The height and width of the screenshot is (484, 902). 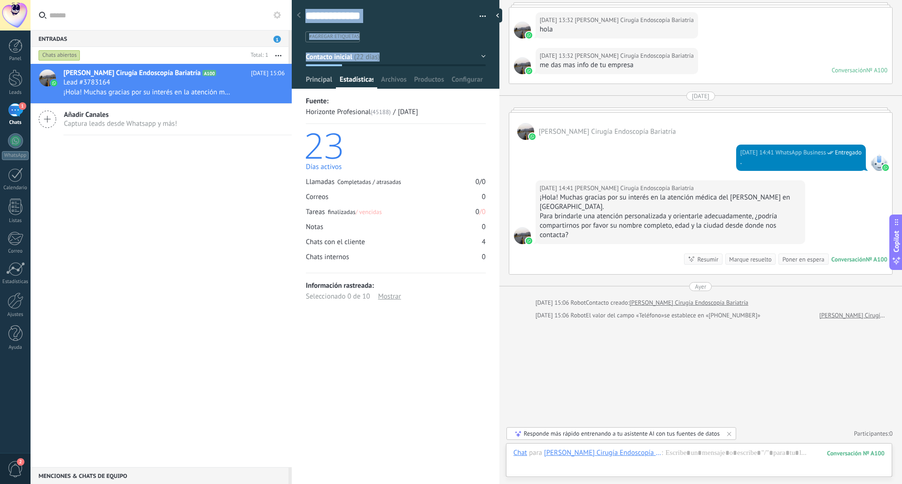 I want to click on div: Mostrar, so click(x=389, y=296).